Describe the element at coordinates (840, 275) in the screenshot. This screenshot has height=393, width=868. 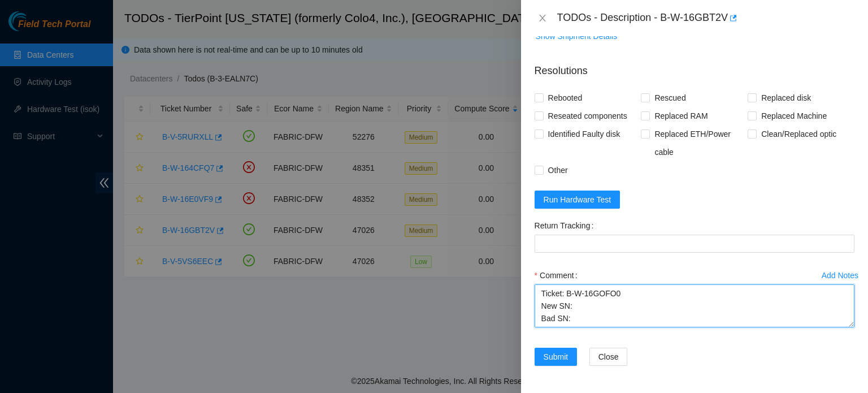
I see `div: Add Notes` at that location.